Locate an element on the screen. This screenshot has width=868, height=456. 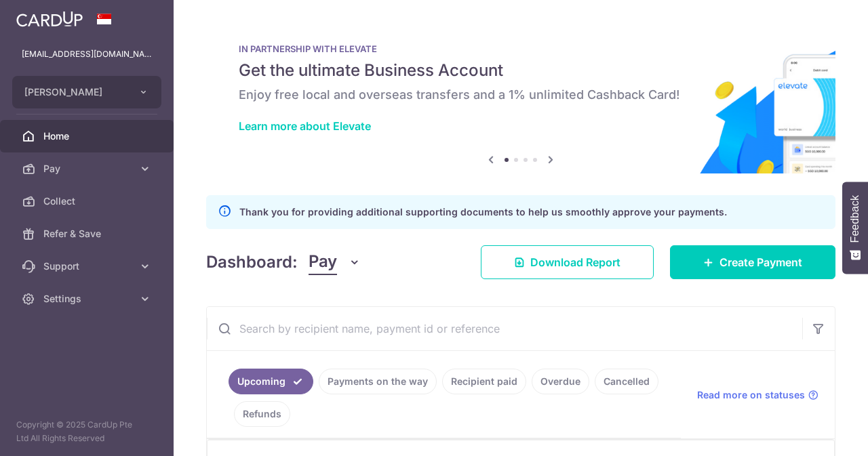
p: Thank you for providing additional supporting documents to help us smoothly approve your payments. is located at coordinates (483, 212).